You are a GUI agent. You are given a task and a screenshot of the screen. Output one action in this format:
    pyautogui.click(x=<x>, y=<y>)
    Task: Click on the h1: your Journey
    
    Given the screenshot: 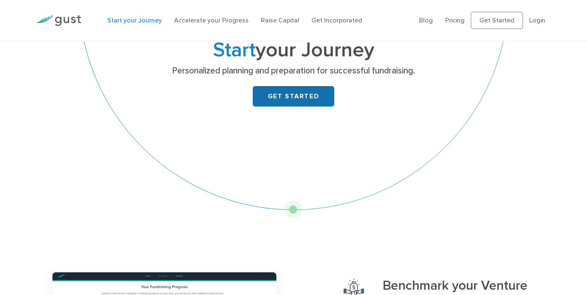 What is the action you would take?
    pyautogui.click(x=294, y=50)
    